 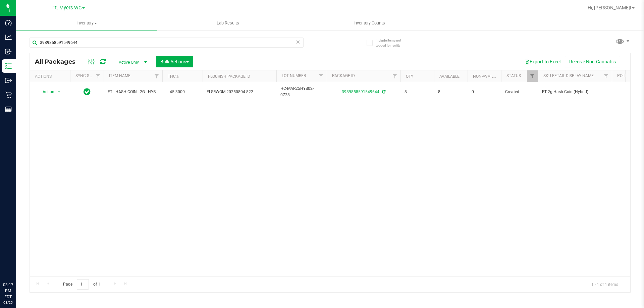 What do you see at coordinates (228, 23) in the screenshot?
I see `a: Lab Results` at bounding box center [228, 23].